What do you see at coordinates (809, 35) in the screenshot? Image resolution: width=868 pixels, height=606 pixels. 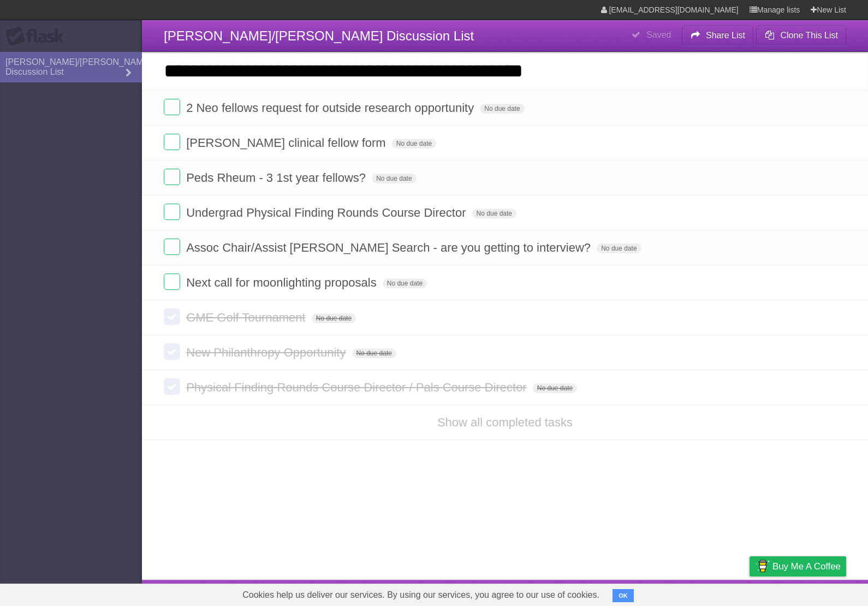 I see `b: Clone This List` at bounding box center [809, 35].